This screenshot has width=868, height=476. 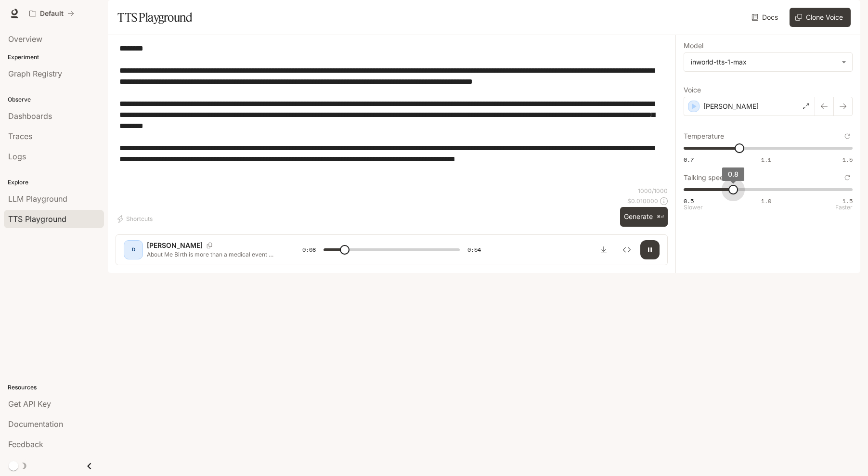 I want to click on button: Copy Voice ID, so click(x=210, y=245).